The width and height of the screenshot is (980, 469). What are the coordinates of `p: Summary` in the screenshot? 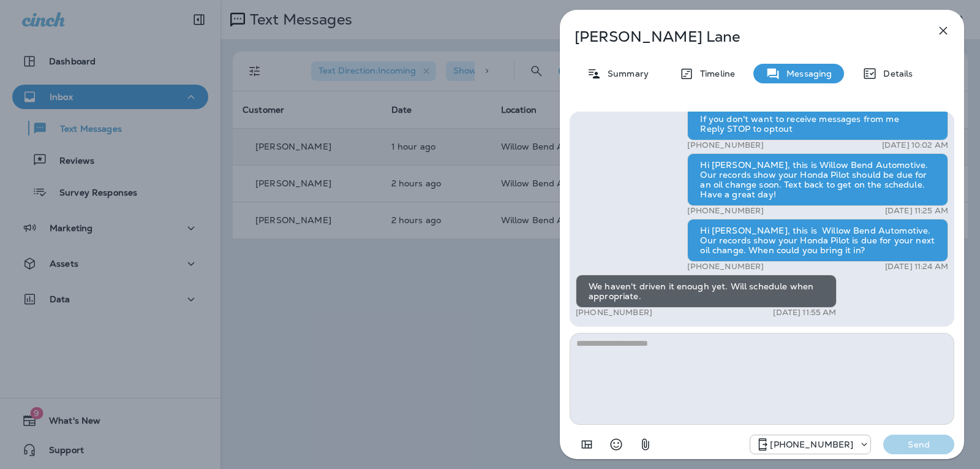 It's located at (625, 73).